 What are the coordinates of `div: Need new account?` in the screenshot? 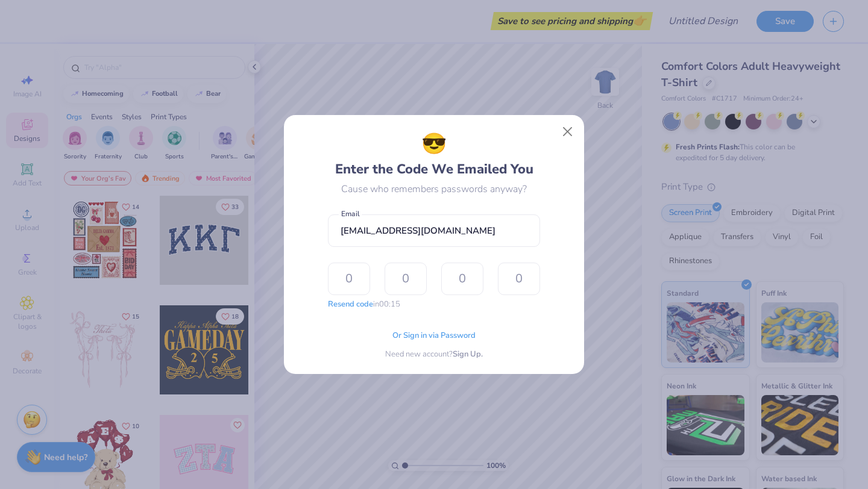 It's located at (434, 355).